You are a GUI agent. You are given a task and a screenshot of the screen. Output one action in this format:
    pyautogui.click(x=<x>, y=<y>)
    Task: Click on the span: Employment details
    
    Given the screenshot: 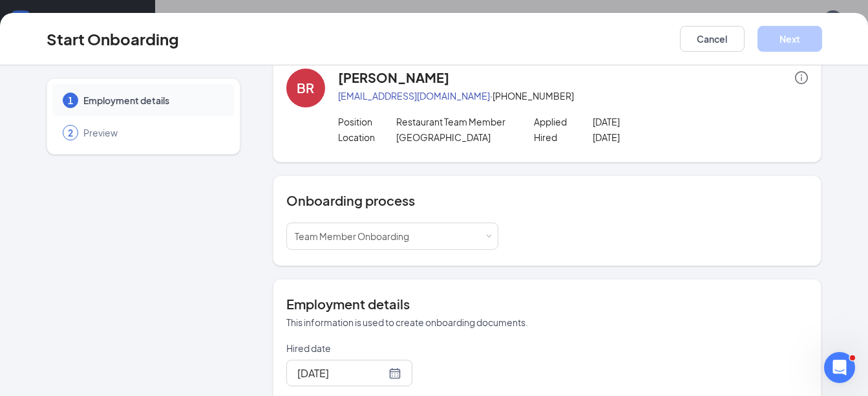 What is the action you would take?
    pyautogui.click(x=152, y=100)
    